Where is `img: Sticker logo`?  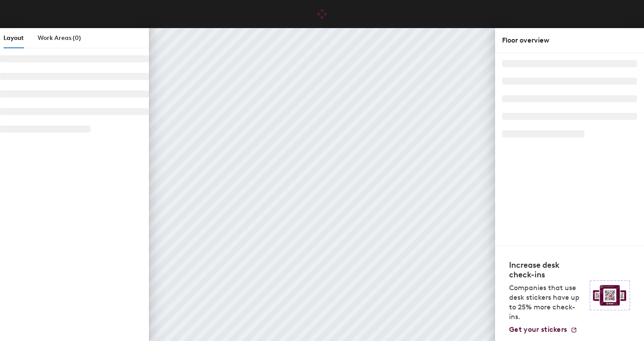 img: Sticker logo is located at coordinates (610, 295).